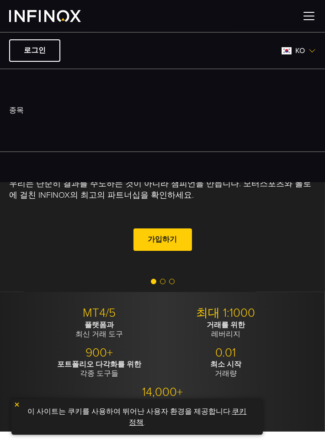 The width and height of the screenshot is (325, 444). I want to click on span: Go to slide 3, so click(172, 281).